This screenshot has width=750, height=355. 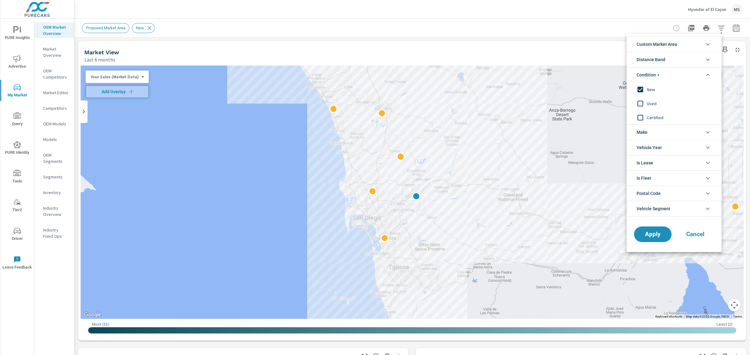 What do you see at coordinates (648, 194) in the screenshot?
I see `span: Postal Code` at bounding box center [648, 194].